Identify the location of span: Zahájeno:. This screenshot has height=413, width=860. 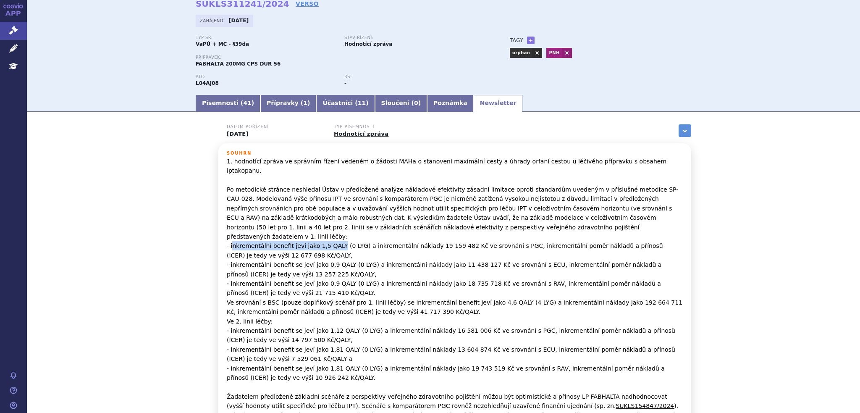
(213, 21).